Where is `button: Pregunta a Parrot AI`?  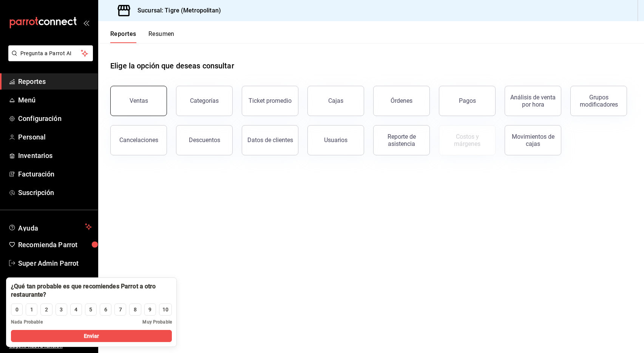 button: Pregunta a Parrot AI is located at coordinates (50, 53).